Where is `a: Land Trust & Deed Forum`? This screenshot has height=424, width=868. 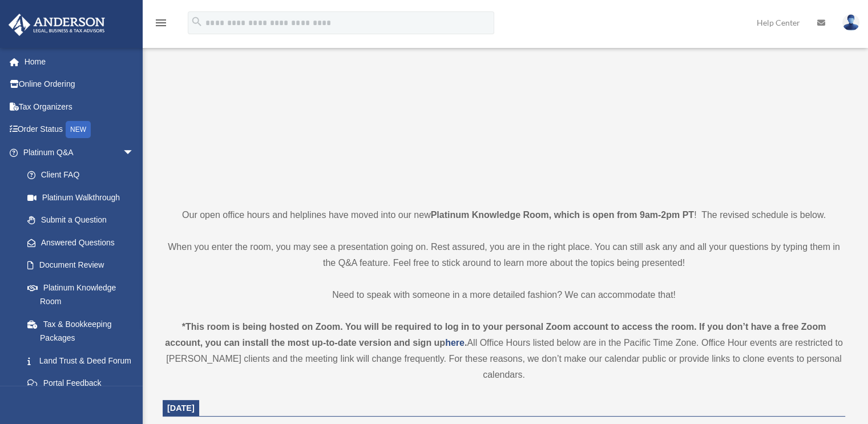 a: Land Trust & Deed Forum is located at coordinates (83, 360).